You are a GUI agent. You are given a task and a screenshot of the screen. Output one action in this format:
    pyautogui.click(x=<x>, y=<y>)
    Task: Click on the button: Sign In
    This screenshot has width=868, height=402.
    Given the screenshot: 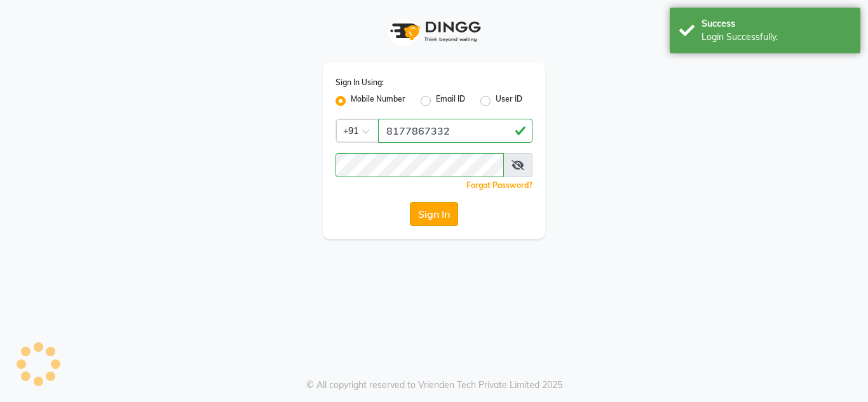 What is the action you would take?
    pyautogui.click(x=434, y=214)
    